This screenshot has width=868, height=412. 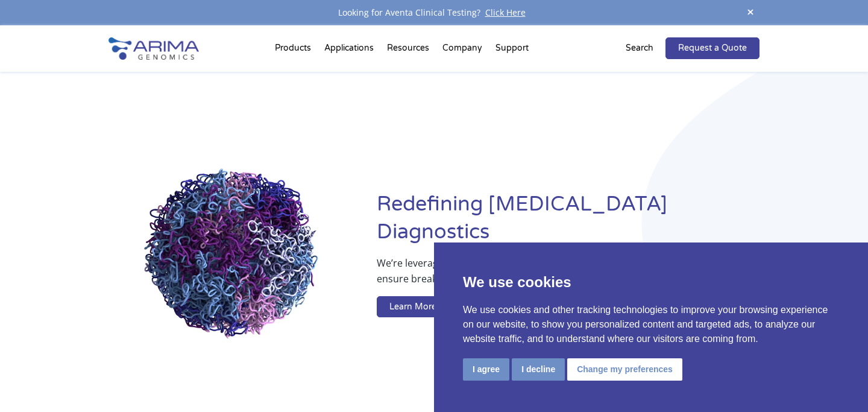 I want to click on button: Change my preferences, so click(x=625, y=369).